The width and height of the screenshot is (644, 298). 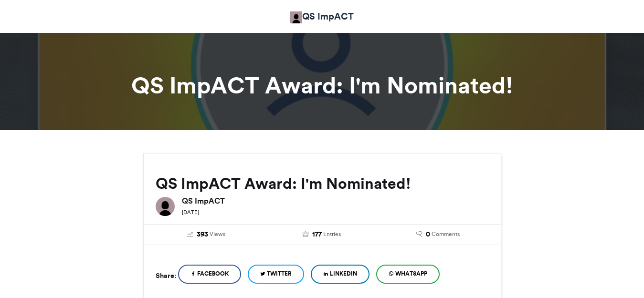 I want to click on span: 393, so click(x=202, y=234).